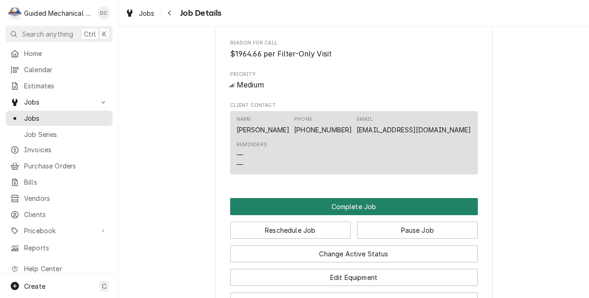 The image size is (589, 298). Describe the element at coordinates (66, 134) in the screenshot. I see `span: Job Series` at that location.